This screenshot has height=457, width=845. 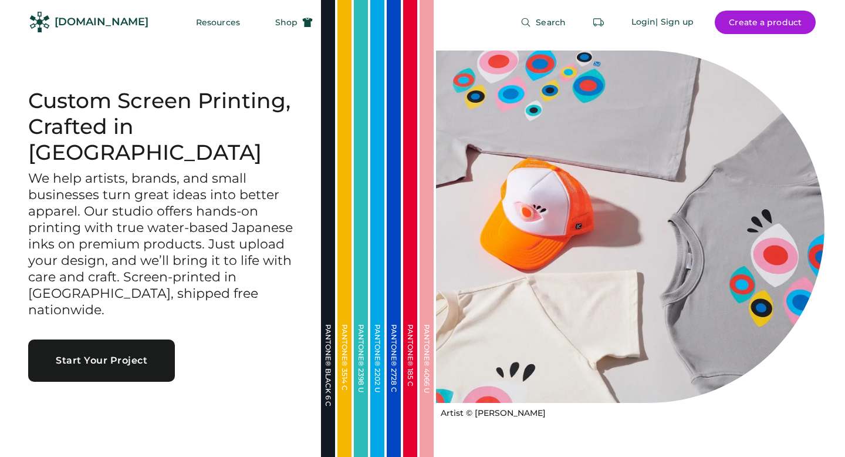 What do you see at coordinates (599, 22) in the screenshot?
I see `button: Retrieve an order` at bounding box center [599, 22].